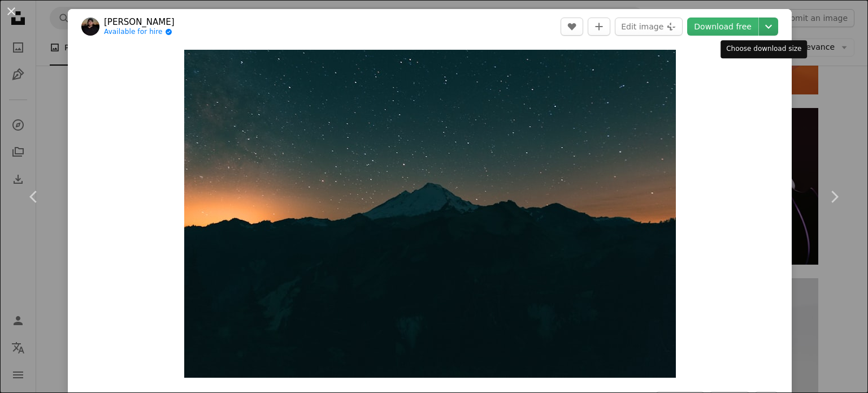 The width and height of the screenshot is (868, 393). Describe the element at coordinates (430, 214) in the screenshot. I see `button: Zoom in on this image` at that location.